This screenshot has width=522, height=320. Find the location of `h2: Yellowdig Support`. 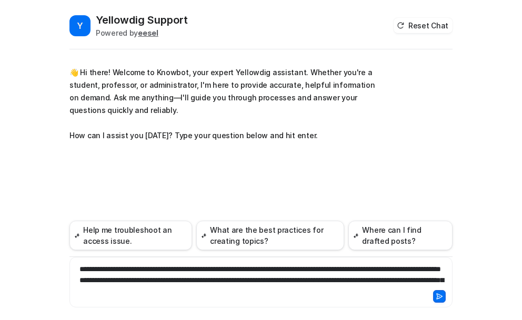

h2: Yellowdig Support is located at coordinates (141, 20).